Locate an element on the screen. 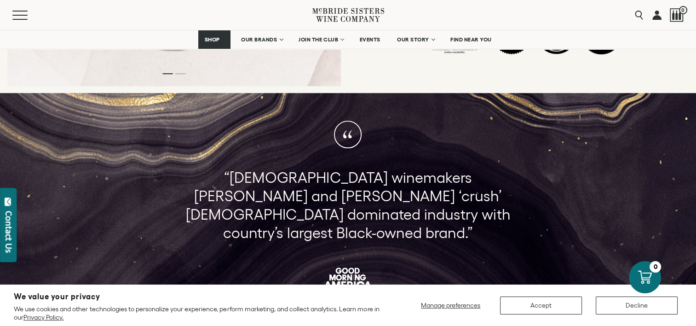  a: JOIN THE CLUB is located at coordinates (321, 40).